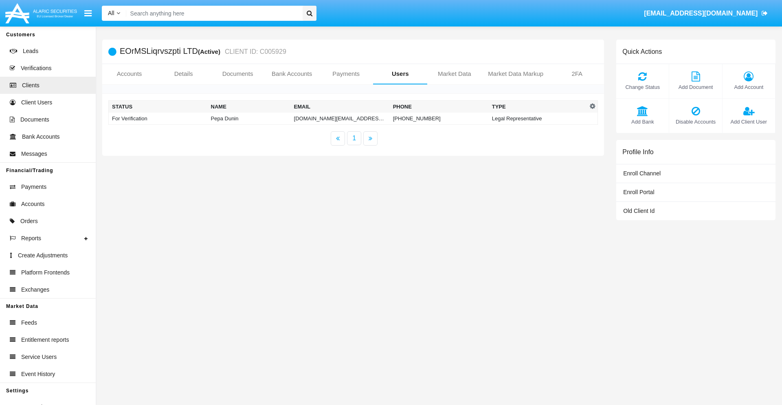 This screenshot has width=782, height=405. I want to click on span: Add Account, so click(749, 87).